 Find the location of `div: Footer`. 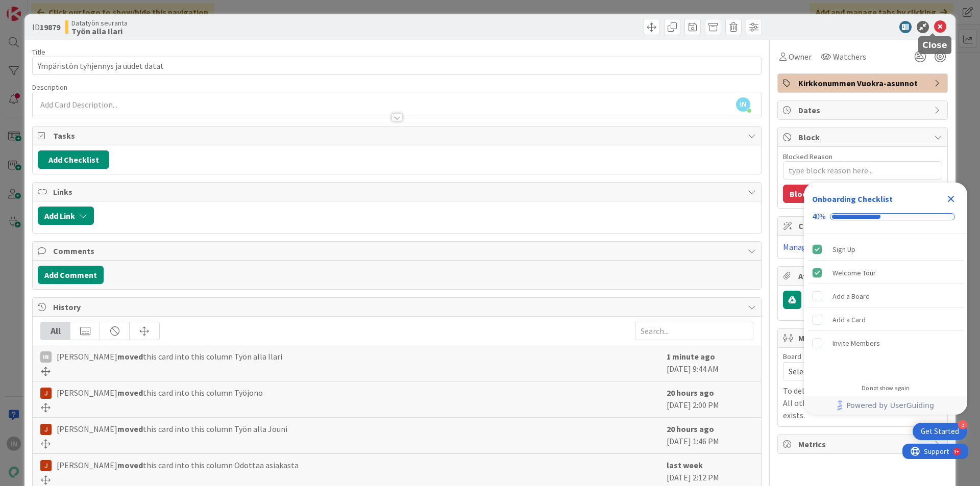

div: Footer is located at coordinates (886, 405).